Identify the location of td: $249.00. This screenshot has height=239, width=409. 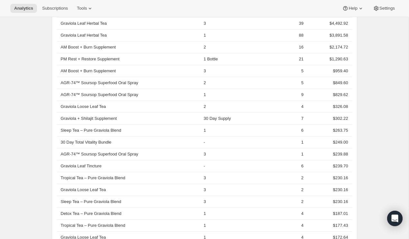
(328, 142).